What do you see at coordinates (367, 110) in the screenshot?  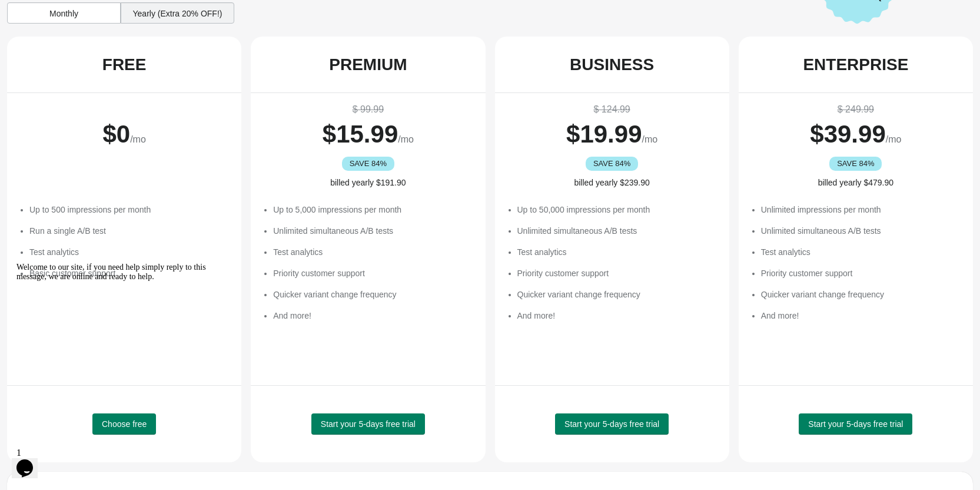 I see `div: $ 99.99` at bounding box center [367, 110].